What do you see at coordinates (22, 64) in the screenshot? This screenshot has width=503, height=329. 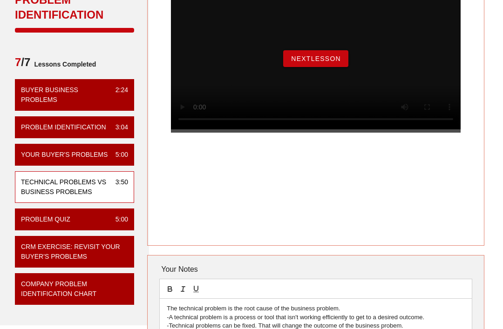 I see `span: /7` at bounding box center [22, 64].